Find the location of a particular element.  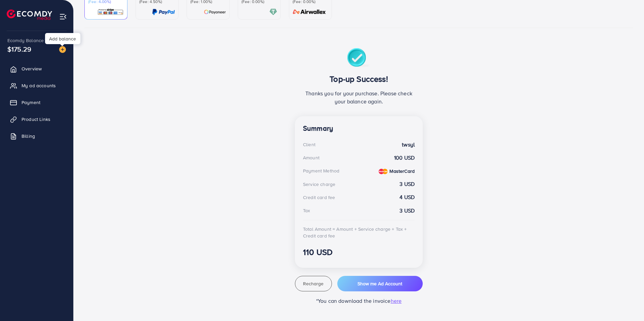

span: Overview is located at coordinates (32, 69).